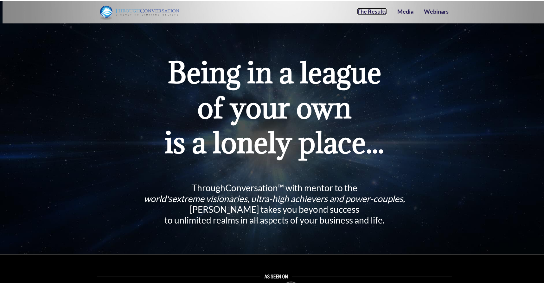 This screenshot has width=544, height=284. What do you see at coordinates (274, 197) in the screenshot?
I see `i: world's` at bounding box center [274, 197].